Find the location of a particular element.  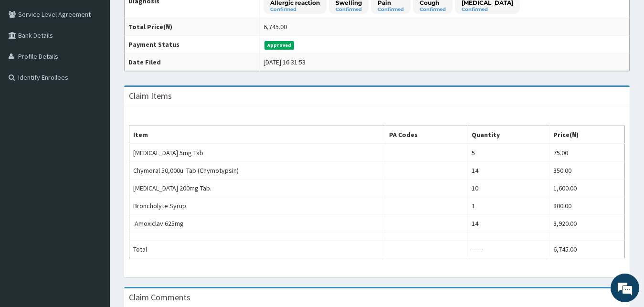

th: Item is located at coordinates (257, 135).